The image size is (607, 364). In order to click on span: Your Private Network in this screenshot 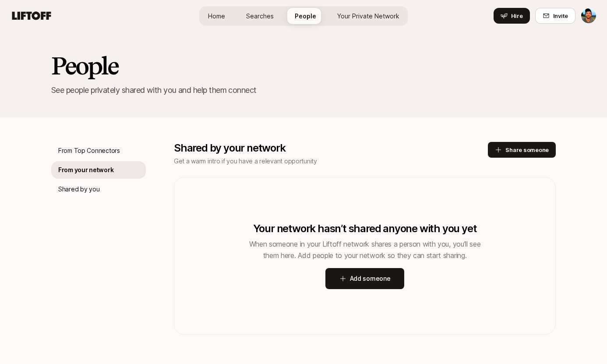, I will do `click(369, 16)`.